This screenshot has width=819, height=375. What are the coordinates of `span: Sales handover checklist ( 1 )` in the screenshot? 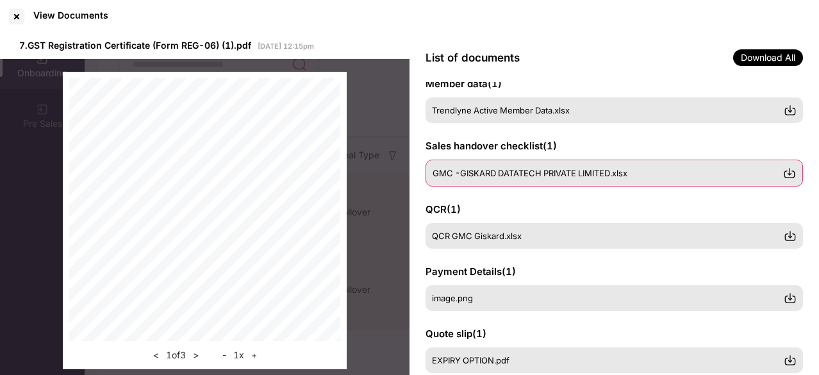 It's located at (491, 145).